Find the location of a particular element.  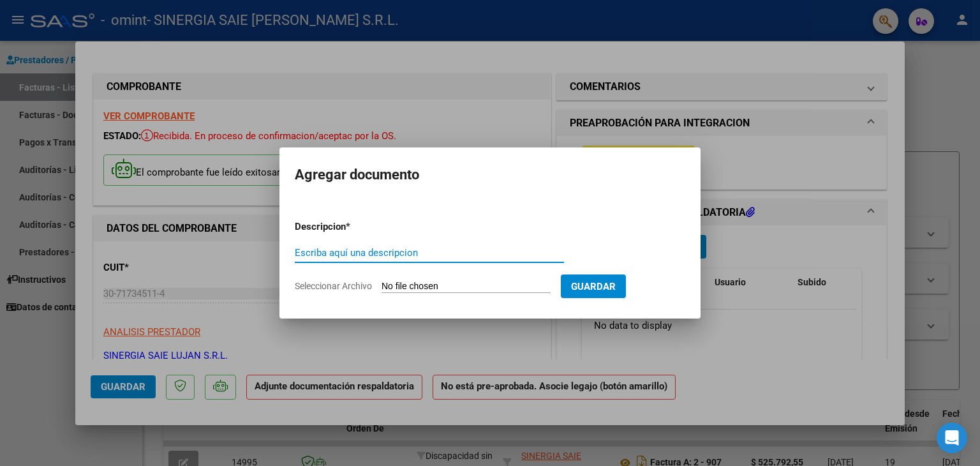

button: Guardar is located at coordinates (593, 286).